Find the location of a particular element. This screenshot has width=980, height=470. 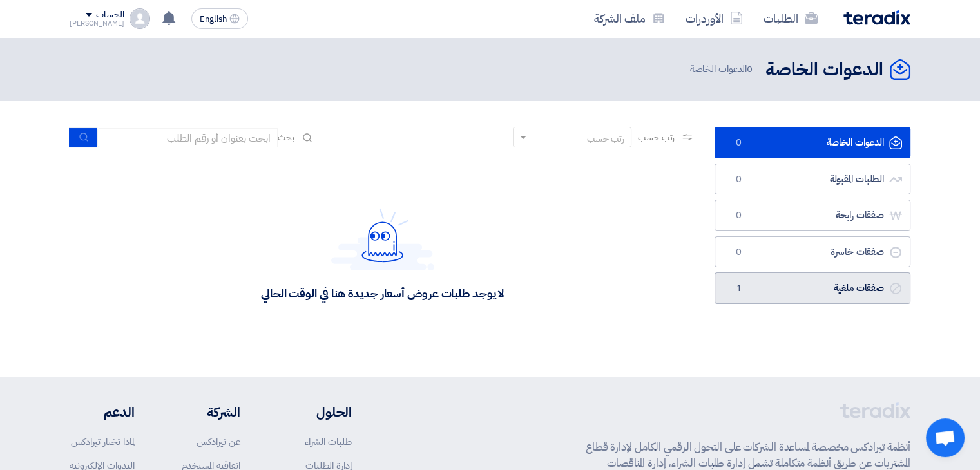

span: رتب حسب is located at coordinates (656, 137).